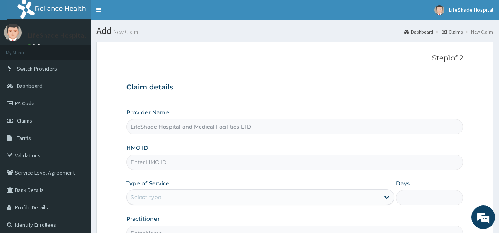 The image size is (499, 233). What do you see at coordinates (294, 162) in the screenshot?
I see `input: Enter HMO ID` at bounding box center [294, 162].